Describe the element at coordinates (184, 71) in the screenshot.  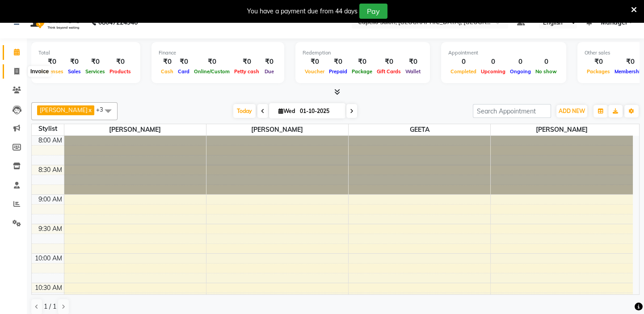
I see `span: Card` at that location.